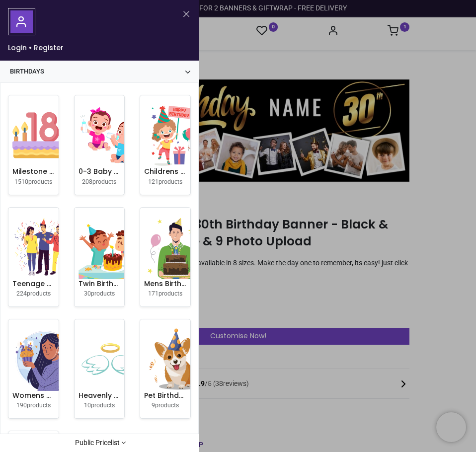 The width and height of the screenshot is (476, 452). What do you see at coordinates (99, 443) in the screenshot?
I see `a: Public Pricelist` at bounding box center [99, 443].